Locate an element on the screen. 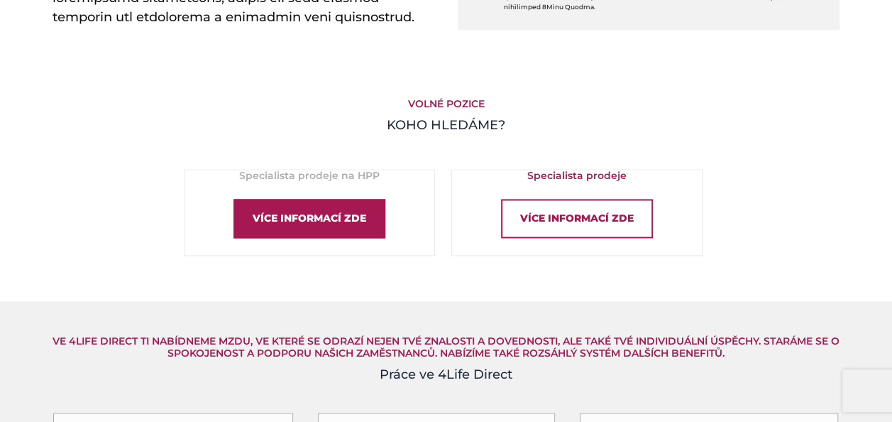 This screenshot has width=892, height=422. h4: KOHO HLEDÁME? is located at coordinates (446, 125).